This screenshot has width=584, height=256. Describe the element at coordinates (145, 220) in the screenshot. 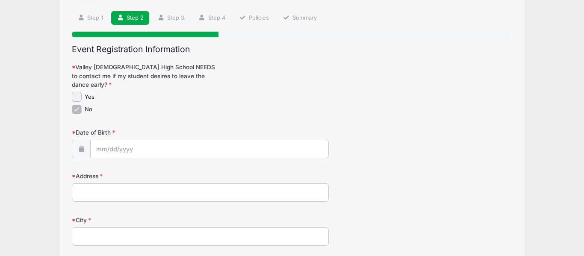

I see `label: City` at that location.